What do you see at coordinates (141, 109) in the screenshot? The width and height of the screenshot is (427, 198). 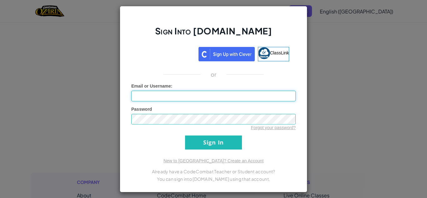 I see `span: Password` at bounding box center [141, 109].